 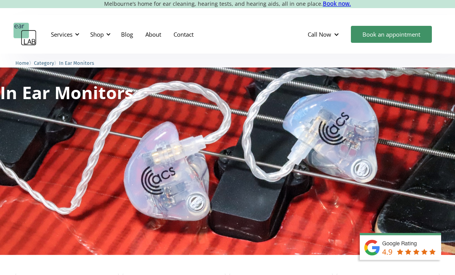 I want to click on span: In Ear Monitors, so click(x=76, y=63).